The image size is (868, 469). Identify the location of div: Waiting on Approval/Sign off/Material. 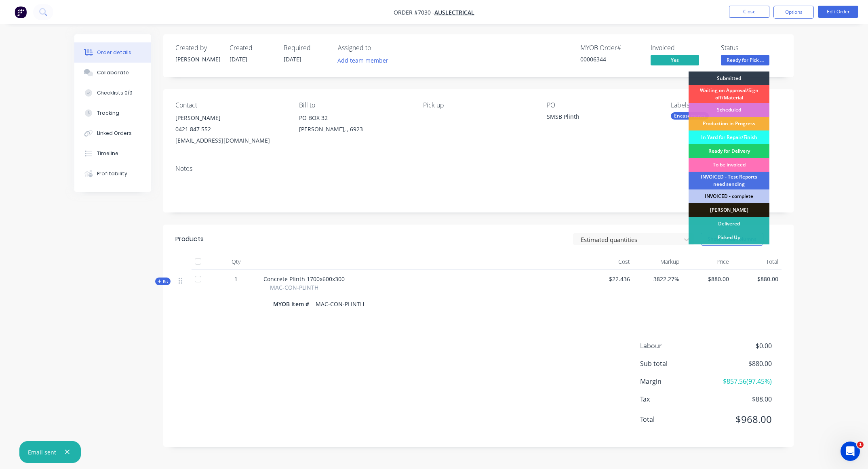
(729, 94).